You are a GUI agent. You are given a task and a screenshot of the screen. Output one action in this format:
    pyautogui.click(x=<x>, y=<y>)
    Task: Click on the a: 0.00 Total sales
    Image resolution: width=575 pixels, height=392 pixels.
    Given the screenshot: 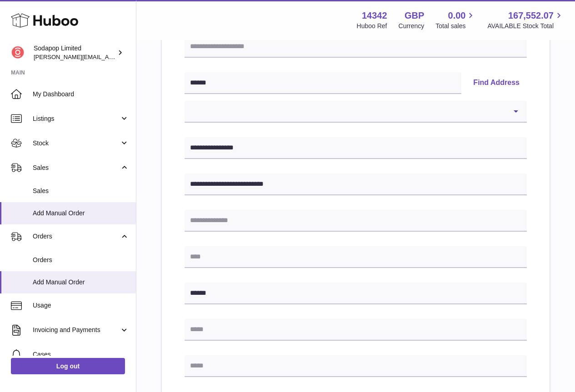 What is the action you would take?
    pyautogui.click(x=455, y=20)
    